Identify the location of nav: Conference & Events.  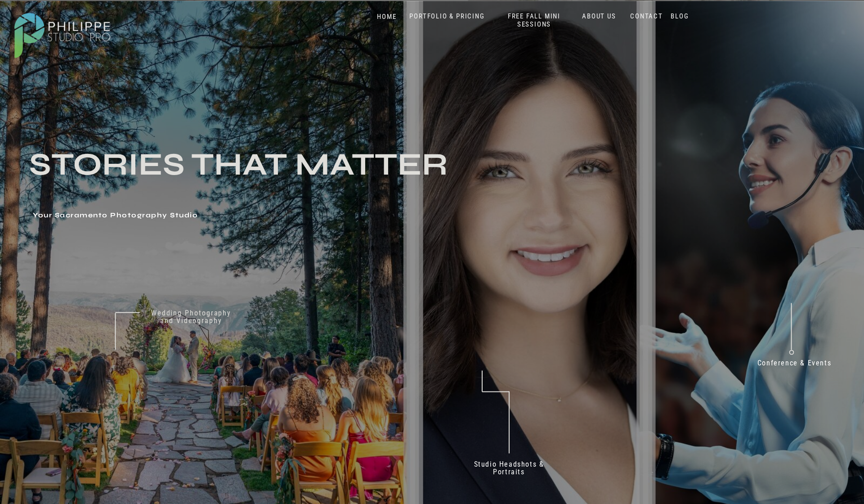
(795, 364).